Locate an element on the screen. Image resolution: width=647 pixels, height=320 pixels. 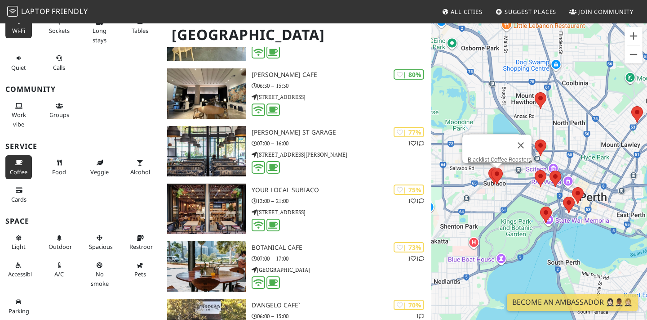
a: Suggest Places is located at coordinates (526, 12).